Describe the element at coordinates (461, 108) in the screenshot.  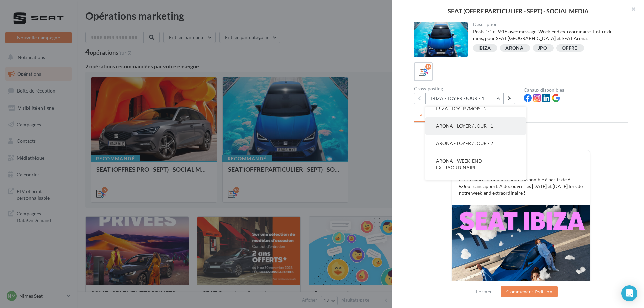
I see `span: IBIZA - LOYER /MOIS - 2` at that location.